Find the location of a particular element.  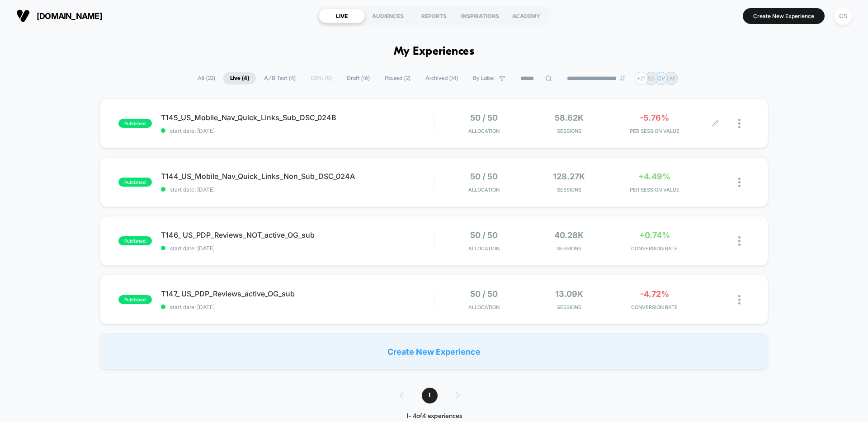

div: Create New Experience is located at coordinates (434, 351).